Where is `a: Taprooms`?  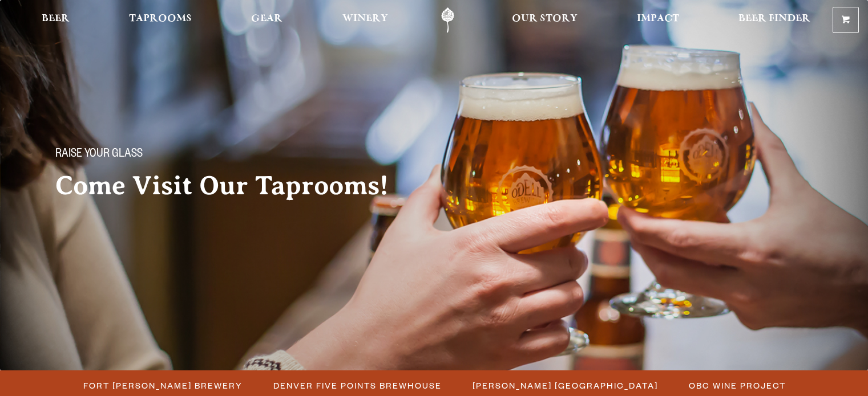
a: Taprooms is located at coordinates (161, 20).